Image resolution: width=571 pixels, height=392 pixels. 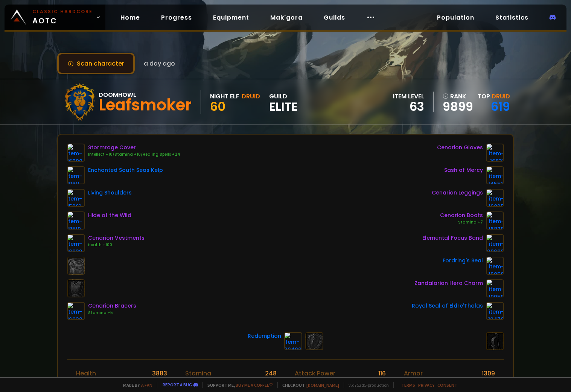 I want to click on a: 9899, so click(x=458, y=106).